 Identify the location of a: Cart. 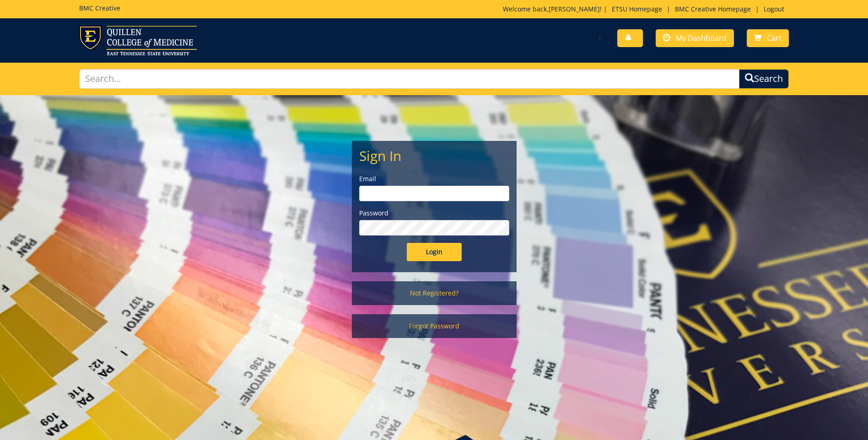
(768, 38).